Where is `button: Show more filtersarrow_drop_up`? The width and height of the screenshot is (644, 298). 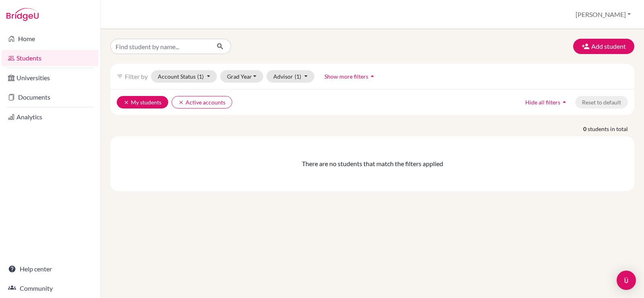
button: Show more filtersarrow_drop_up is located at coordinates (350, 76).